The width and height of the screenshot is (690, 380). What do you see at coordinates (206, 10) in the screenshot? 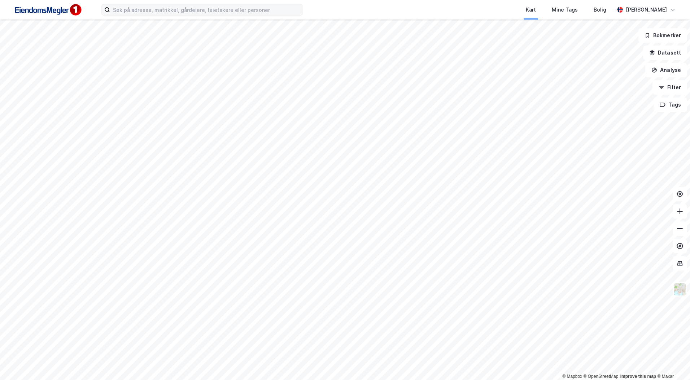
I see `input: Søk på adresse, matrikkel, gårdeiere, leietakere eller personer` at bounding box center [206, 10].